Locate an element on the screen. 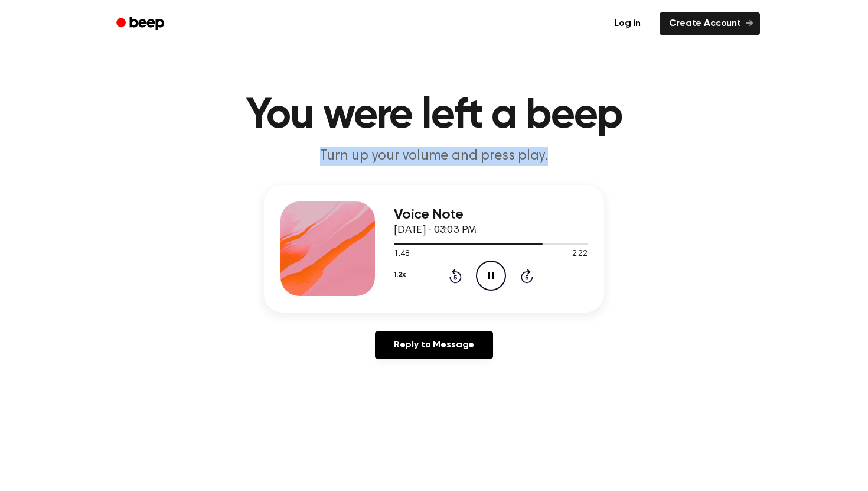  a: Reply to Message is located at coordinates (434, 345).